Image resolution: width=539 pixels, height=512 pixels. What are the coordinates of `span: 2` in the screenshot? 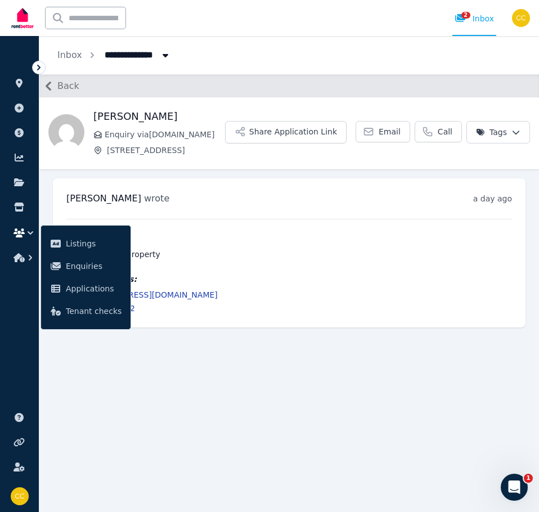 It's located at (466, 15).